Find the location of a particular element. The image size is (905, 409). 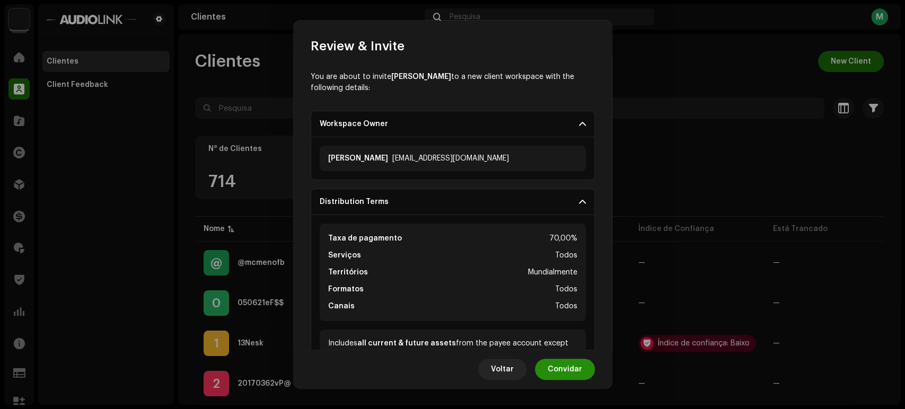

span: Convidar is located at coordinates (565, 369).